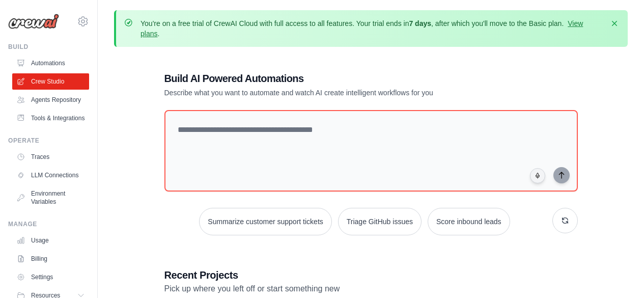 The width and height of the screenshot is (644, 298). What do you see at coordinates (371, 274) in the screenshot?
I see `h3: Recent Projects` at bounding box center [371, 274].